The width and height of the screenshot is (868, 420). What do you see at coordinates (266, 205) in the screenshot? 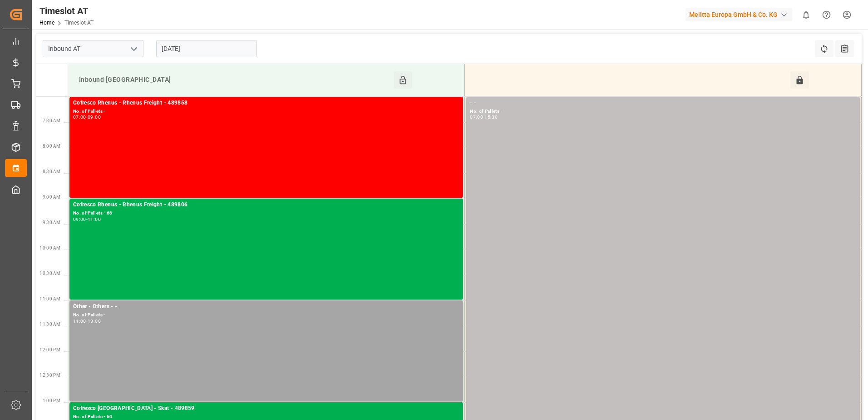
I see `div: Cofresco Rhenus - Rhenus Freight - 489806` at bounding box center [266, 205].